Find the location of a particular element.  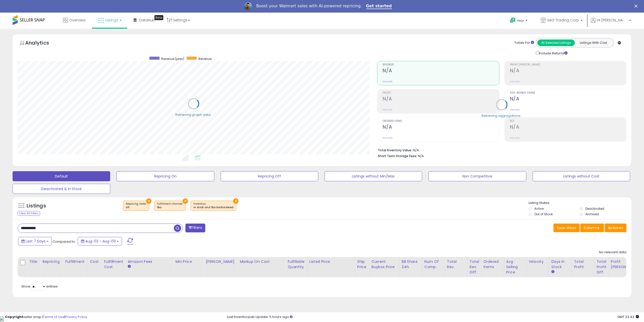

button: Listings without Cost is located at coordinates (581, 176).